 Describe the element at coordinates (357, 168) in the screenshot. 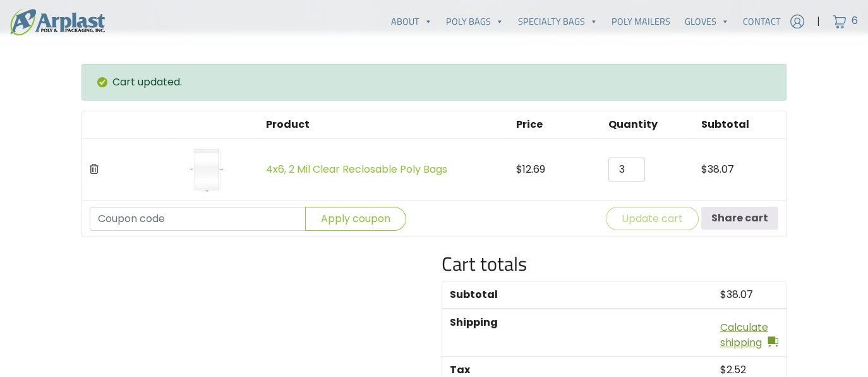

I see `a: 4x6, 2 Mil Clear Reclosable Poly Bags` at that location.